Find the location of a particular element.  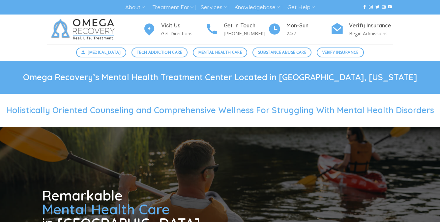

a: About is located at coordinates (135, 7).